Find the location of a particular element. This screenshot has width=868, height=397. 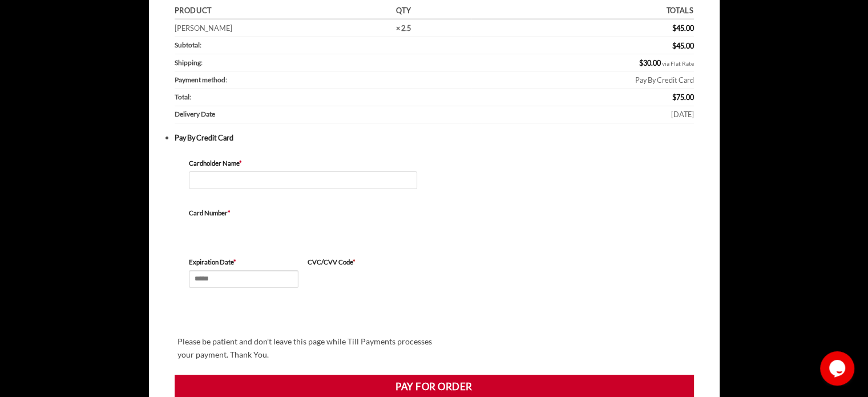

small: via Flat Rate is located at coordinates (677, 64).